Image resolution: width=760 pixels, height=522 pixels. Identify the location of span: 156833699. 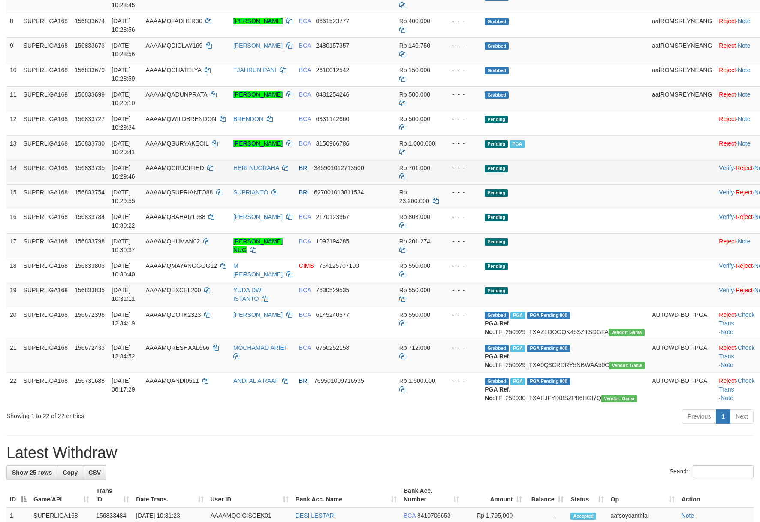
(90, 94).